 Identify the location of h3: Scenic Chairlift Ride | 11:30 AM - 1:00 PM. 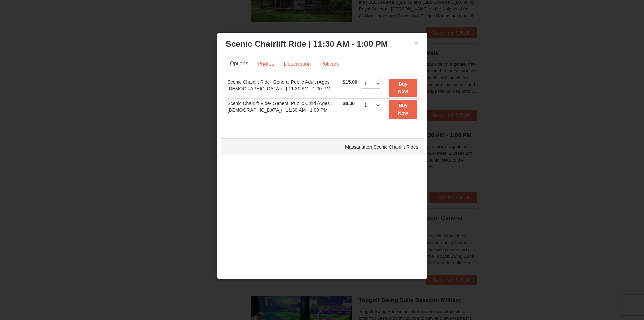
(322, 44).